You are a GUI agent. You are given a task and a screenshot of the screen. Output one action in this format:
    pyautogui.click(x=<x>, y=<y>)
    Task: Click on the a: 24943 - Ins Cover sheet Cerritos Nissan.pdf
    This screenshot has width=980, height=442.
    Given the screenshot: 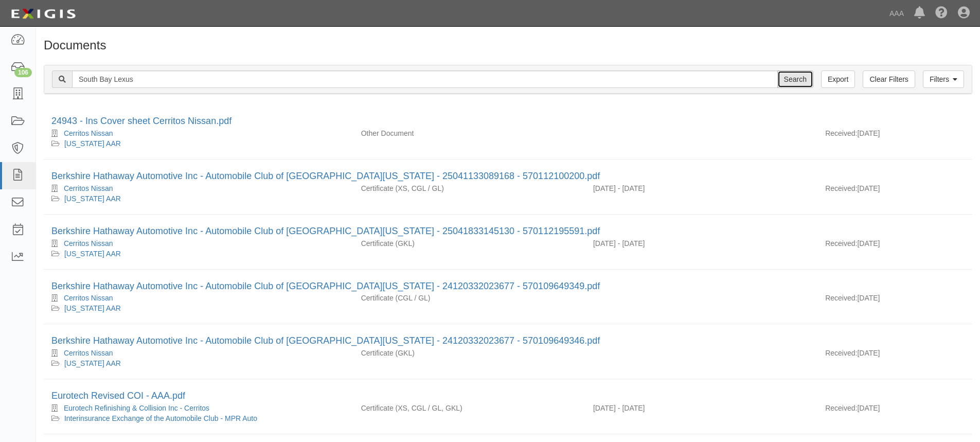 What is the action you would take?
    pyautogui.click(x=141, y=121)
    